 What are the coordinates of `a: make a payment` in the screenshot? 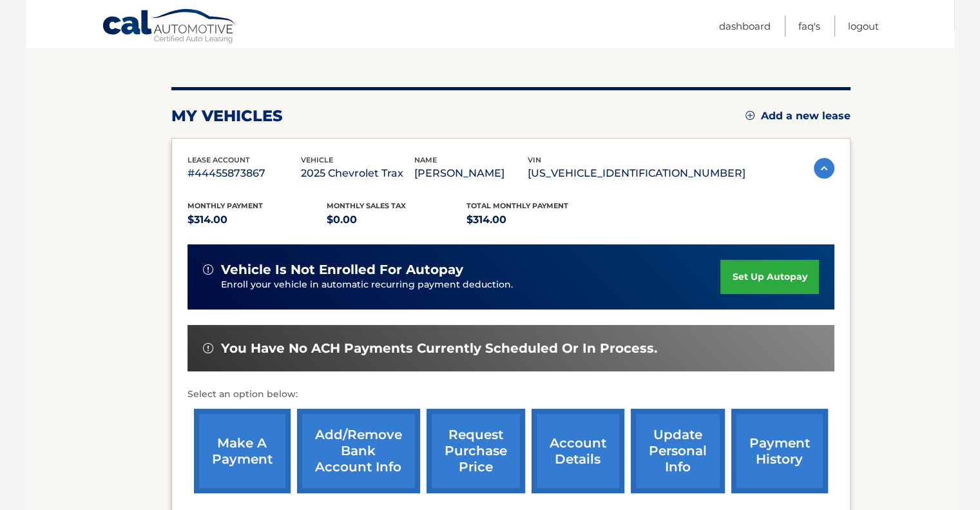 It's located at (242, 451).